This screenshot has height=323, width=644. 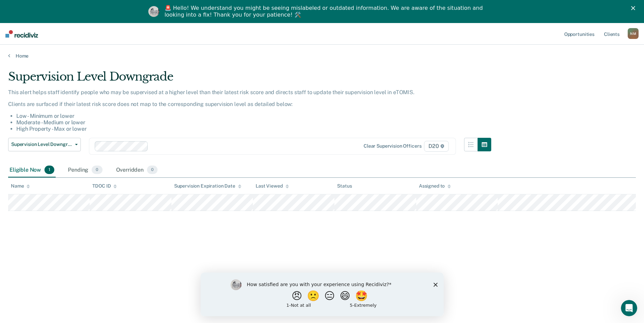 What do you see at coordinates (85, 170) in the screenshot?
I see `div: Pending0` at bounding box center [85, 170].